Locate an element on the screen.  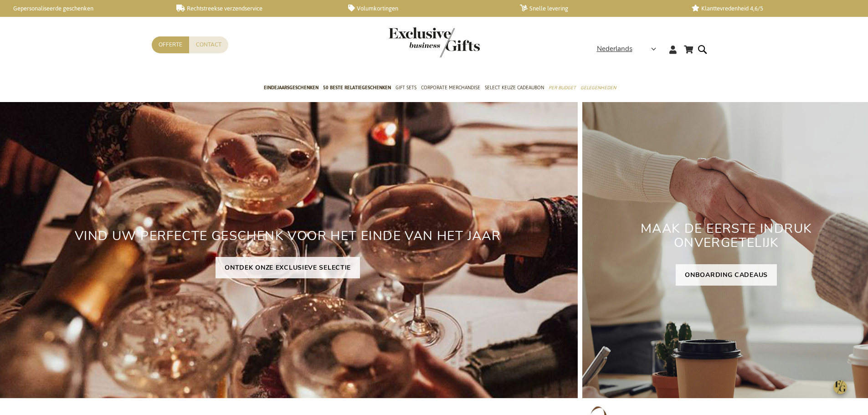
a: Klanttevredenheid 4,6/5 is located at coordinates (770, 8).